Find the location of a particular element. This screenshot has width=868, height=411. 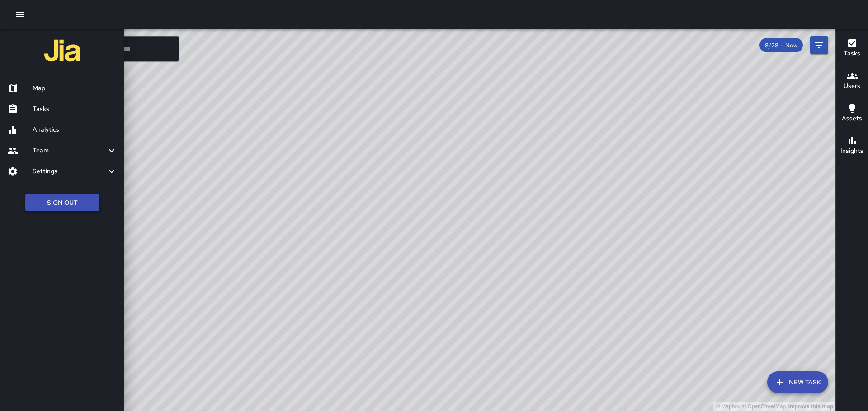

button: New Task is located at coordinates (798, 383).